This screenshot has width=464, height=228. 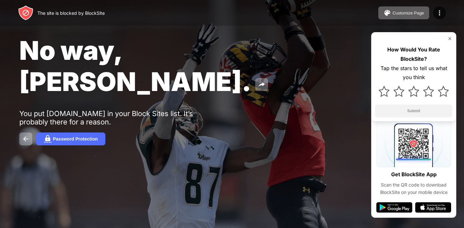 I want to click on button: Submit, so click(x=414, y=111).